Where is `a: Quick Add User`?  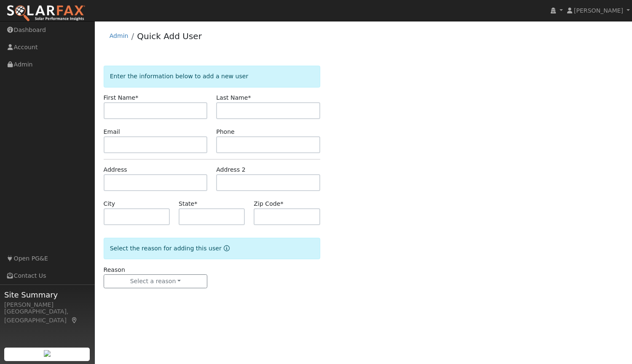
a: Quick Add User is located at coordinates (169, 36).